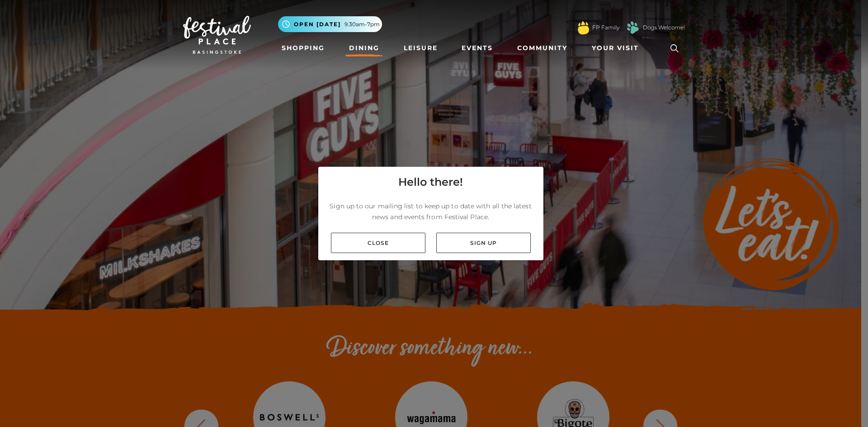 This screenshot has width=868, height=427. What do you see at coordinates (431, 212) in the screenshot?
I see `p: Sign up to our mailing list to keep up to date with all the latest news and events from Festival ...` at bounding box center [431, 212].